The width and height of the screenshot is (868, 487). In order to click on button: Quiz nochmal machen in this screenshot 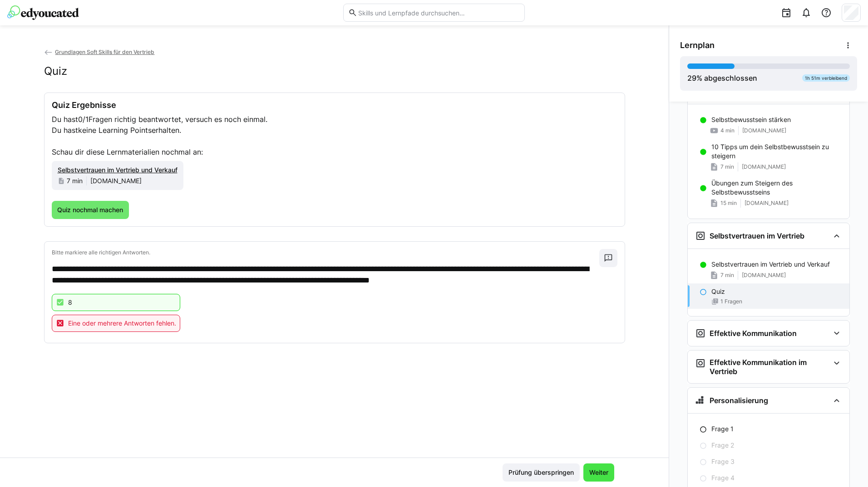, I will do `click(90, 210)`.